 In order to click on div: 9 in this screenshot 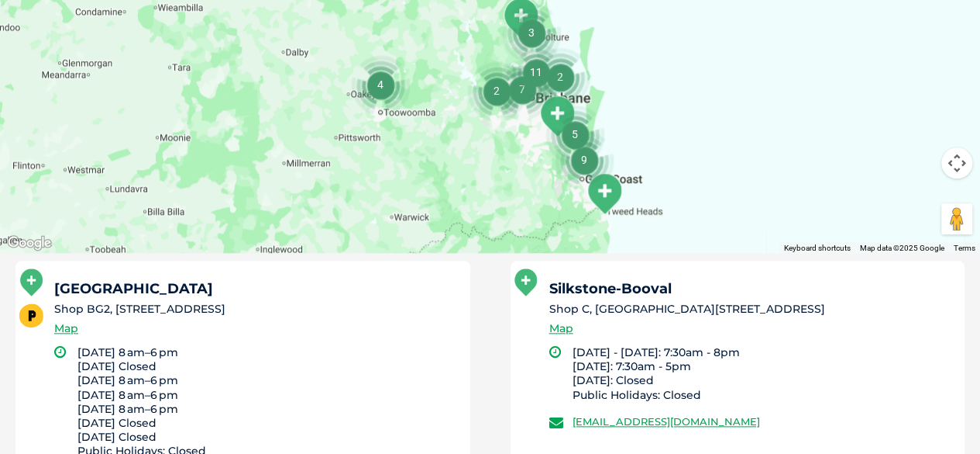, I will do `click(584, 160)`.